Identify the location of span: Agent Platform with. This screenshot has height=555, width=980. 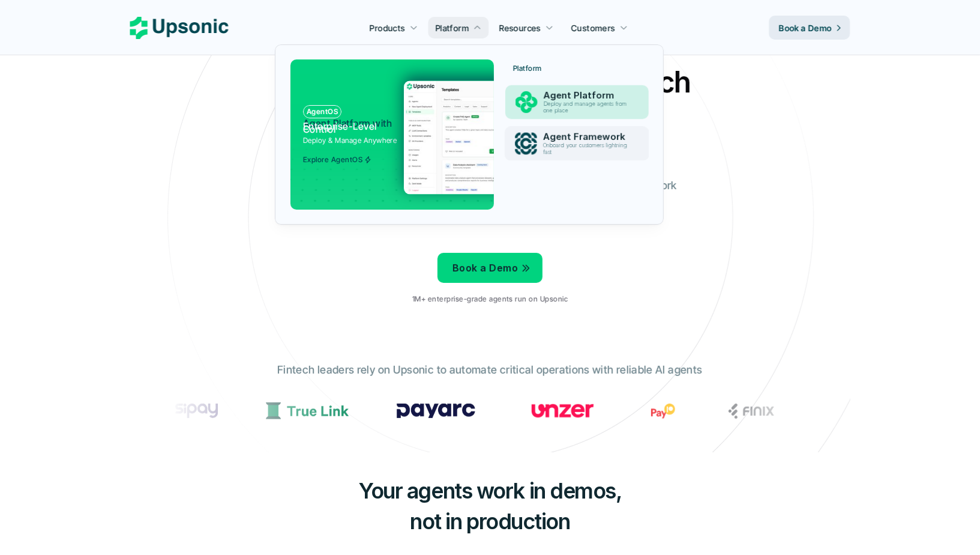
(347, 123).